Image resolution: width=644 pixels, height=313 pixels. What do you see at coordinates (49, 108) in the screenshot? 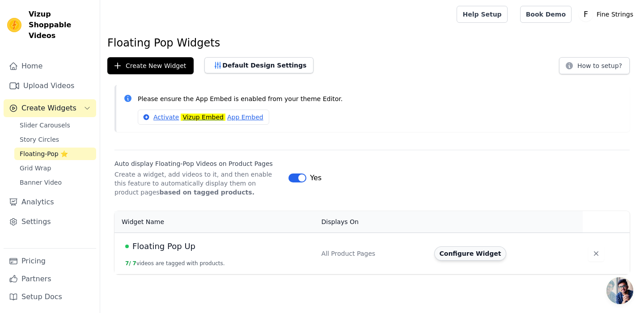
I see `button: Create Widgets` at bounding box center [49, 108].